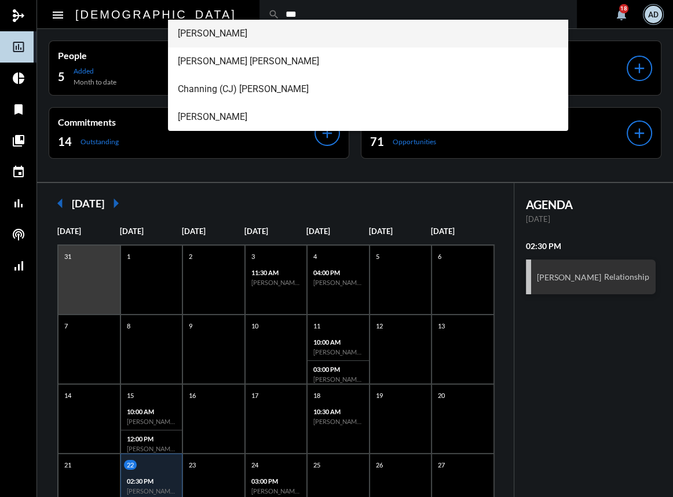 The height and width of the screenshot is (497, 673). I want to click on p: 02:30 PM, so click(152, 481).